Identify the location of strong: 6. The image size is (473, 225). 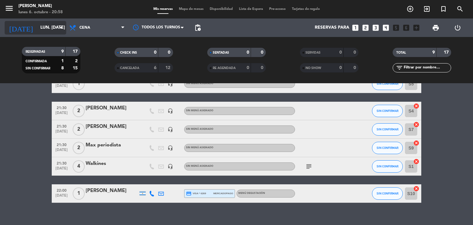
(155, 68).